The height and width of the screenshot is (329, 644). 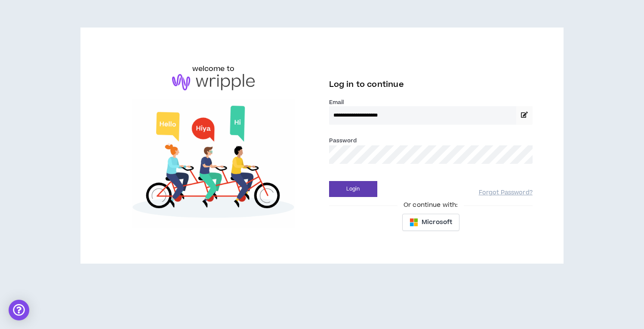 I want to click on h6: welcome to, so click(x=213, y=69).